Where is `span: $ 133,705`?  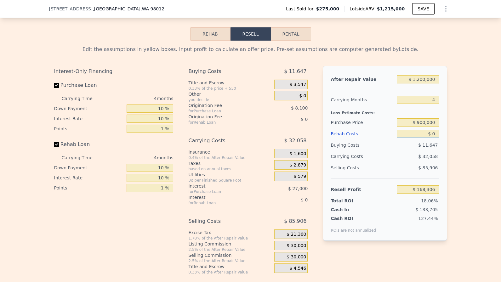 span: $ 133,705 is located at coordinates (427, 210).